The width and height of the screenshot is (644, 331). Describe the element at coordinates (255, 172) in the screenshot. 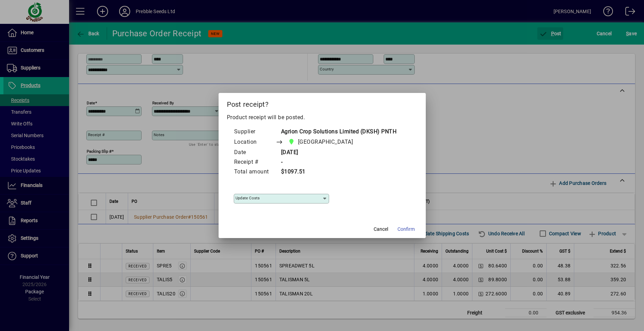

I see `td: Total amount` at that location.